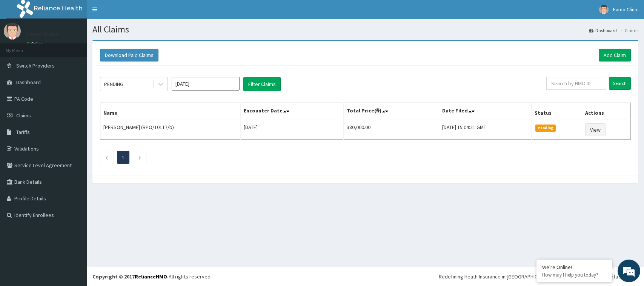  Describe the element at coordinates (607, 112) in the screenshot. I see `th: Actions` at that location.